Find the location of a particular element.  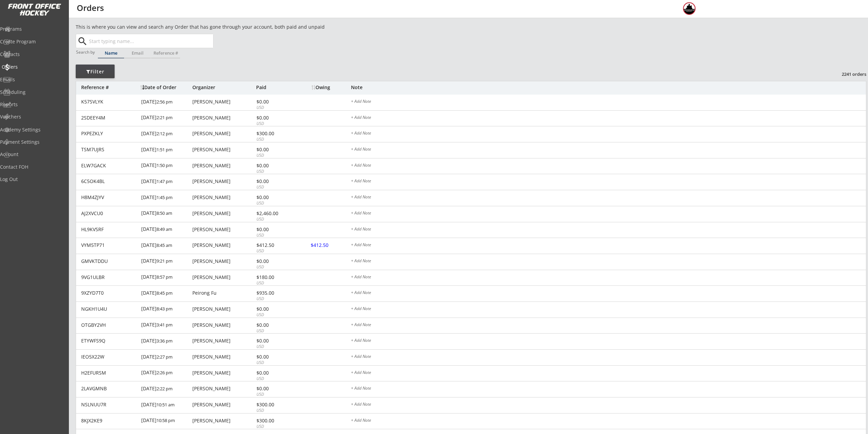

font: 8:45 am is located at coordinates (164, 245).